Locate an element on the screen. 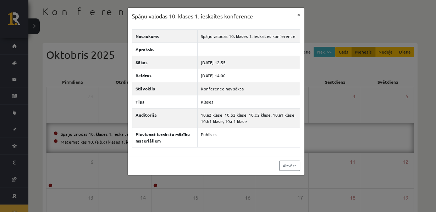 Image resolution: width=436 pixels, height=212 pixels. td: Konference nav sākta is located at coordinates (249, 88).